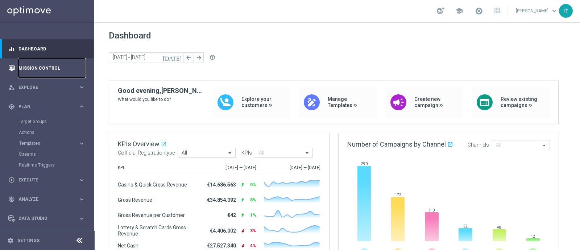 Image resolution: width=580 pixels, height=250 pixels. Describe the element at coordinates (12, 180) in the screenshot. I see `i: play_circle_outline` at that location.